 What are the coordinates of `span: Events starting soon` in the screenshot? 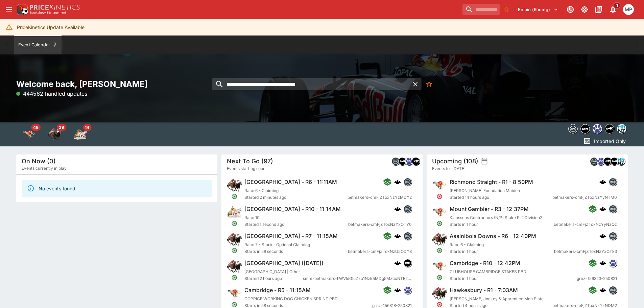 It's located at (246, 169).